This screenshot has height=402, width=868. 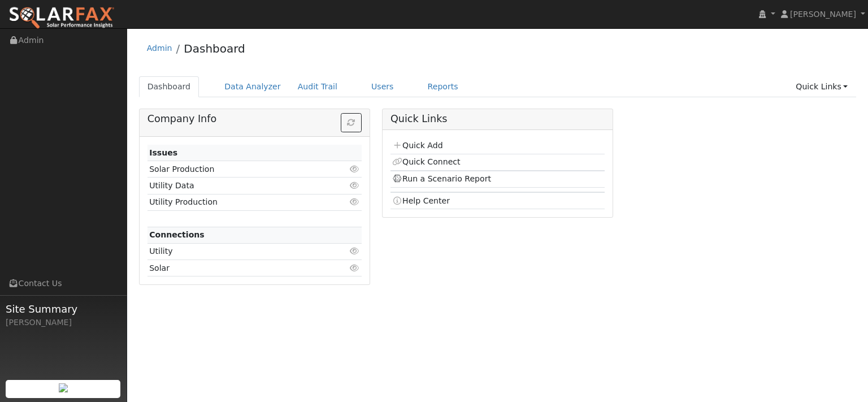 What do you see at coordinates (426, 161) in the screenshot?
I see `a: Quick Connect` at bounding box center [426, 161].